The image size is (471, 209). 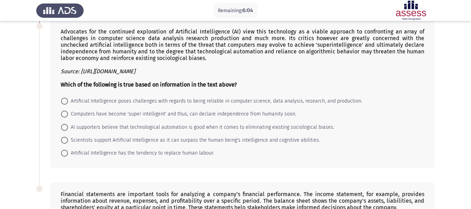 What do you see at coordinates (194, 140) in the screenshot?
I see `span: Scientists support Artificial Intelligence as it can surpass the human being's intelligence and c...` at bounding box center [194, 140].